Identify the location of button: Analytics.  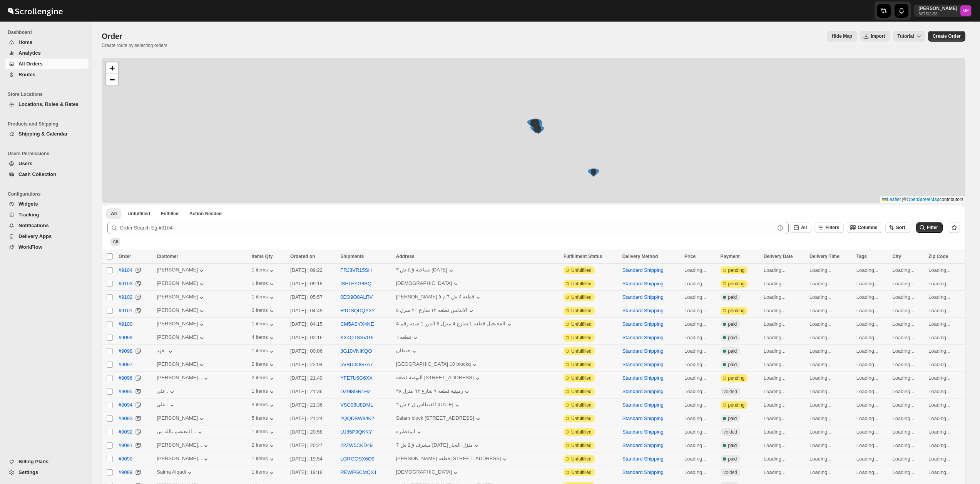
(46, 53).